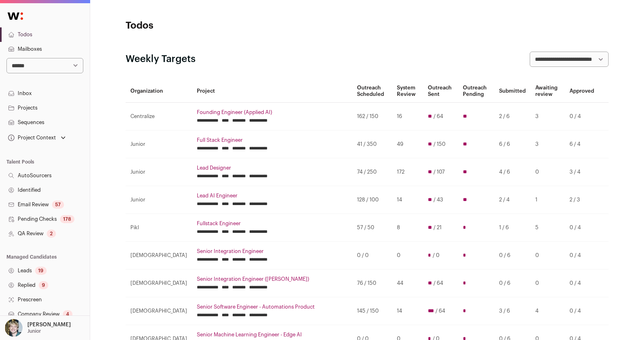 The height and width of the screenshot is (340, 644). I want to click on div: 19, so click(40, 270).